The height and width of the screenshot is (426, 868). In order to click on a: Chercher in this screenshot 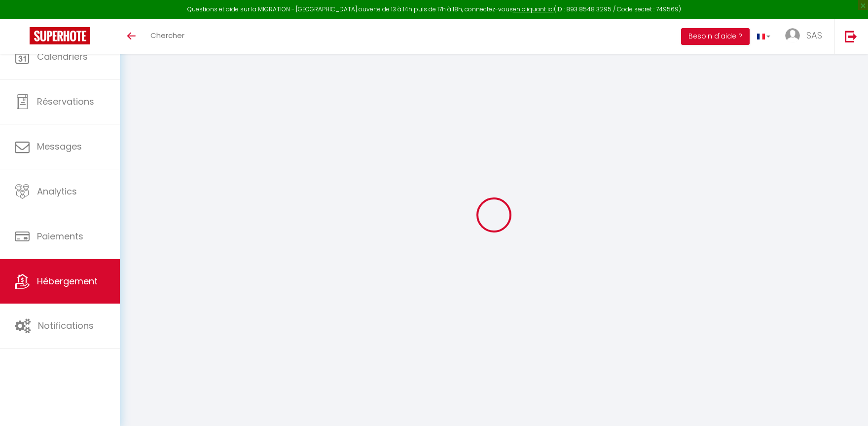, I will do `click(167, 37)`.